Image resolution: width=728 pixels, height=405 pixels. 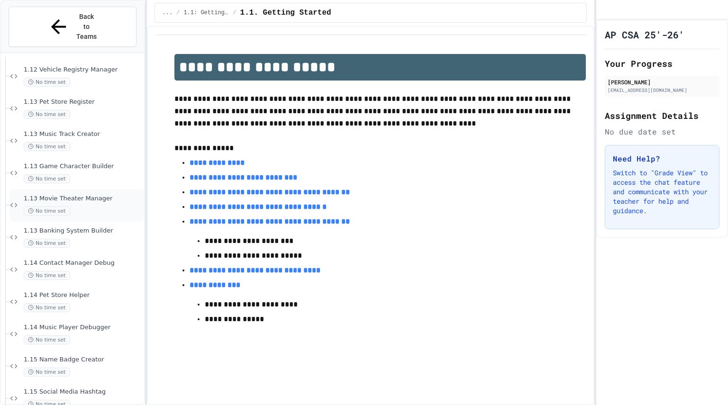 What do you see at coordinates (83, 231) in the screenshot?
I see `span: 1.13 Banking System Builder` at bounding box center [83, 231].